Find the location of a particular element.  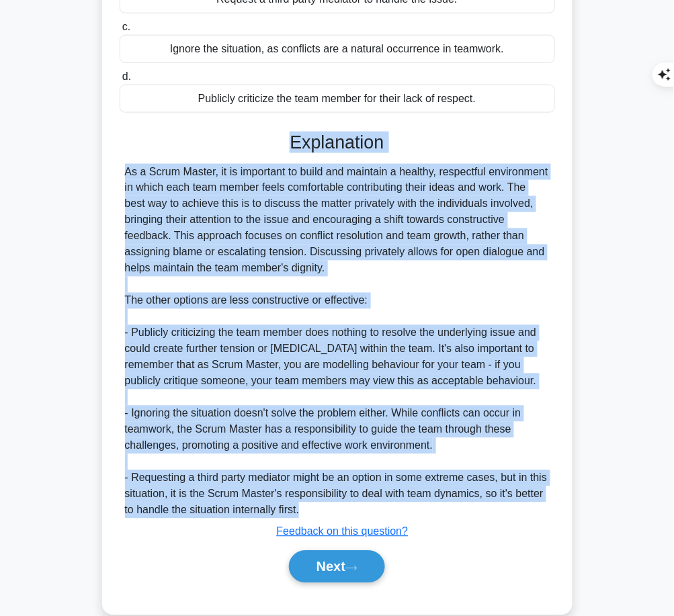

u: Feedback on this question? is located at coordinates (343, 532).